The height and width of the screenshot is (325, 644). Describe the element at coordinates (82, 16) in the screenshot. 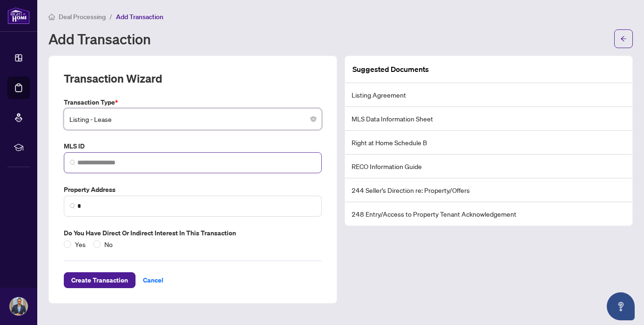

I see `span: Deal Processing` at that location.